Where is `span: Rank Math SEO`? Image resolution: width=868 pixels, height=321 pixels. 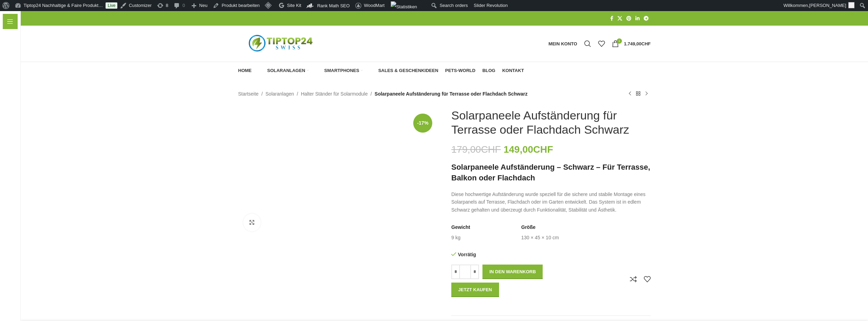
span: Rank Math SEO is located at coordinates (333, 6).